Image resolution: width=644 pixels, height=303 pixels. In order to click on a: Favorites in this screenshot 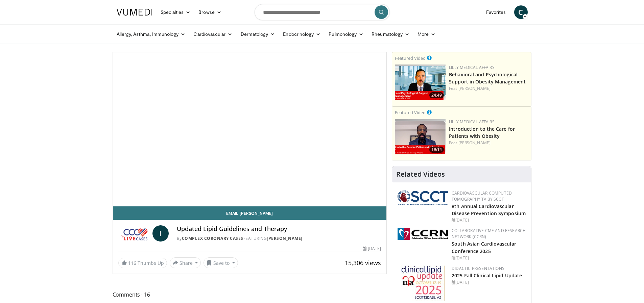, I will do `click(496, 12)`.